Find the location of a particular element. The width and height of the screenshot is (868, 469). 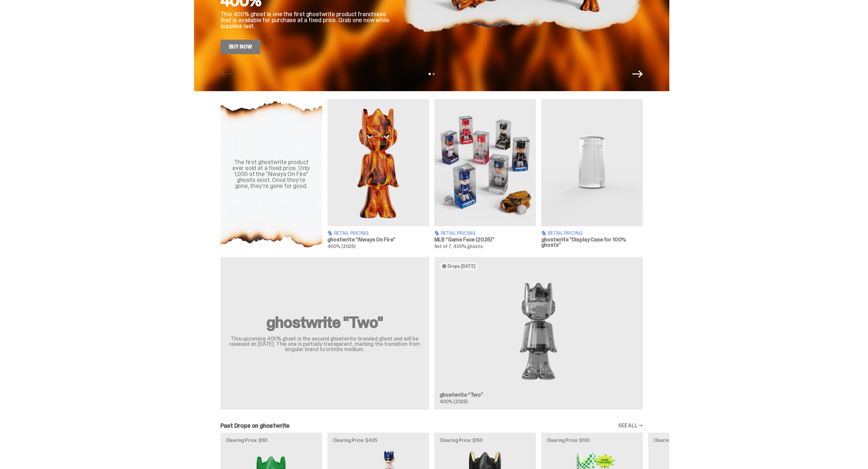

img: Game Face (2025) is located at coordinates (485, 162).